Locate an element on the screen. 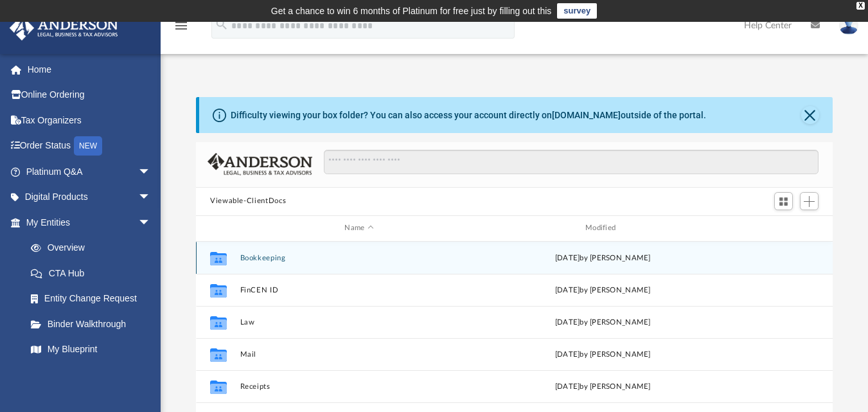  i: search is located at coordinates (222, 25).